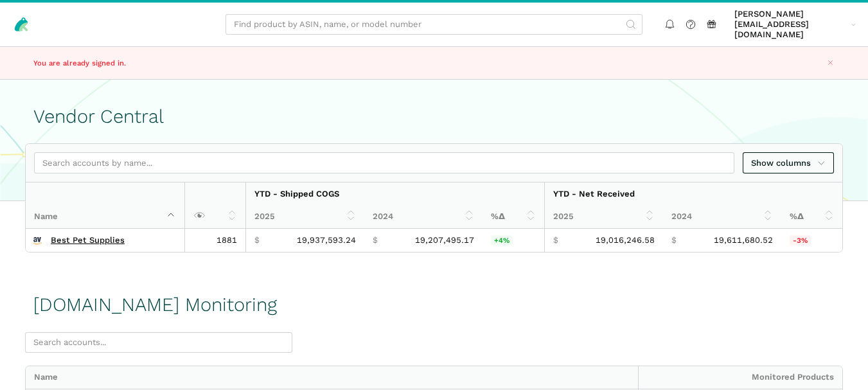  Describe the element at coordinates (434, 117) in the screenshot. I see `h1: Vendor Central` at that location.